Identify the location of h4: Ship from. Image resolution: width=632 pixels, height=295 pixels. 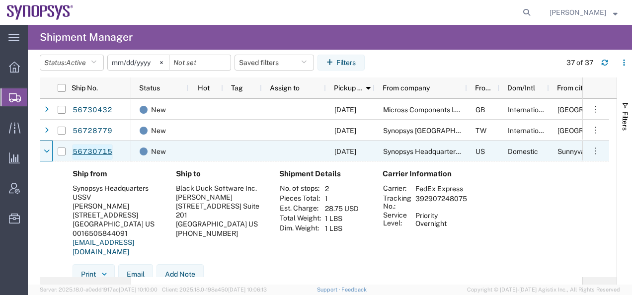
(116, 174).